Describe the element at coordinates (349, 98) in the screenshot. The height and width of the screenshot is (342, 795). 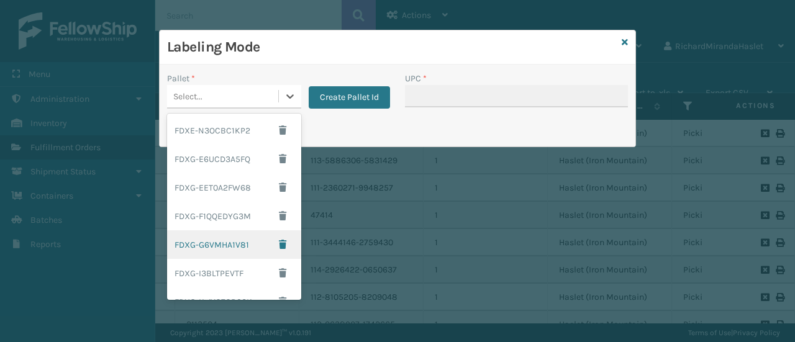
I see `button: Create Pallet Id` at that location.